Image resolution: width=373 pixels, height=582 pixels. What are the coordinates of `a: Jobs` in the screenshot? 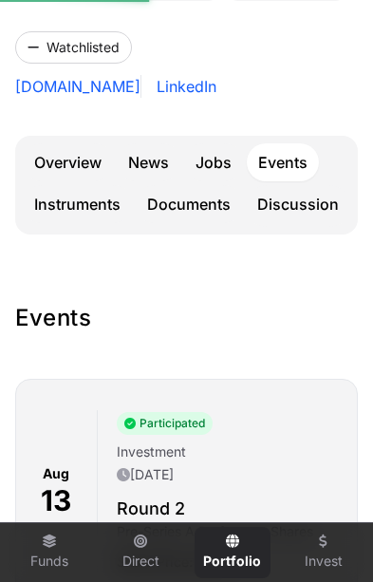 It's located at (214, 162).